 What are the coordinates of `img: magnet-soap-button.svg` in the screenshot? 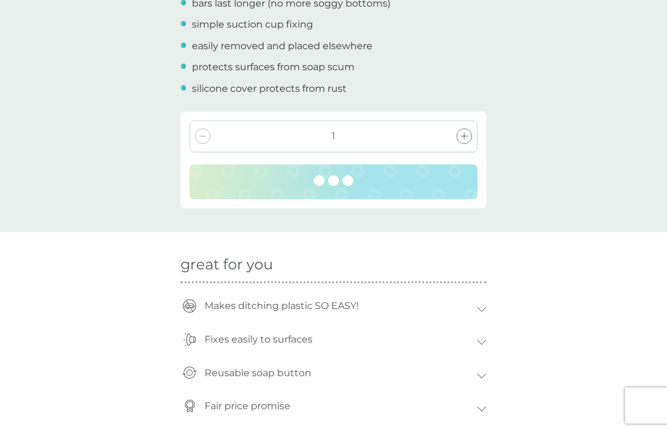 It's located at (190, 373).